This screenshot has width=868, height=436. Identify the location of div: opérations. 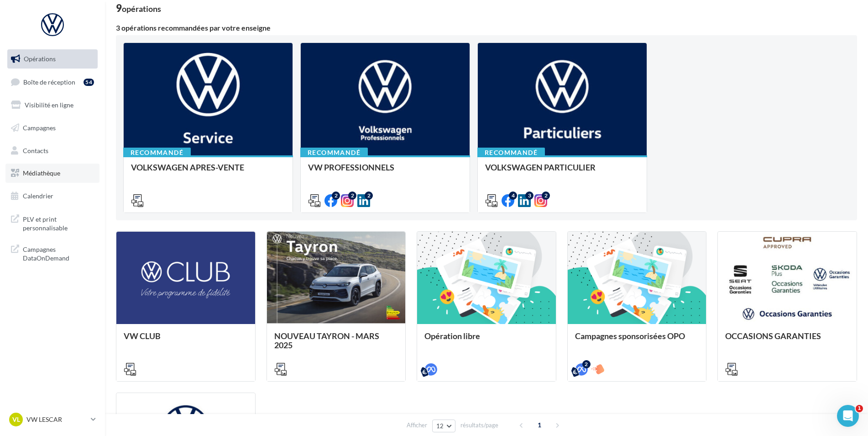
(142, 8).